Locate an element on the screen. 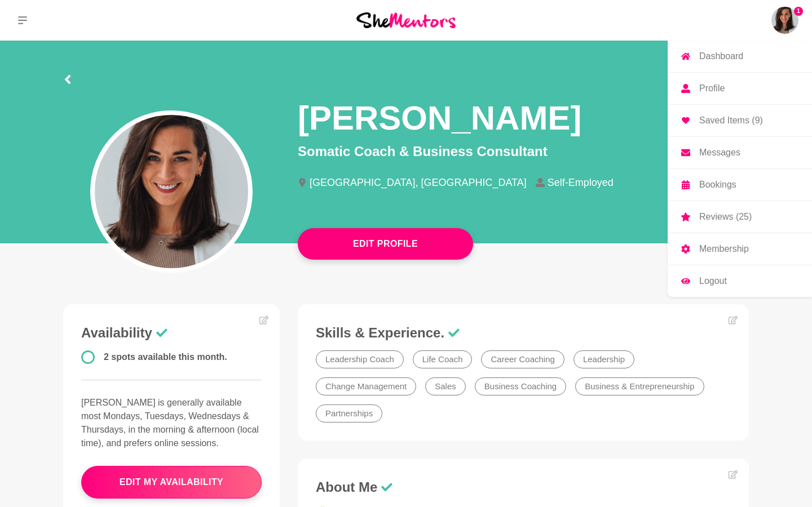  p: Profile is located at coordinates (711, 89).